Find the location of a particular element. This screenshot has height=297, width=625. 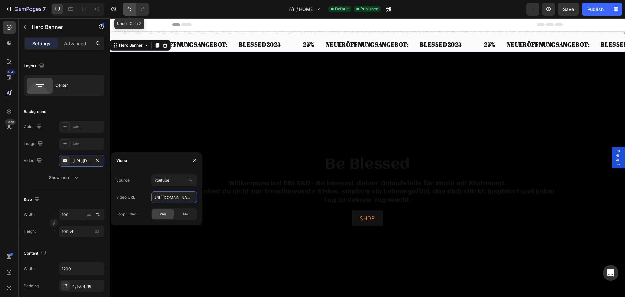

div: 4, 16, 4, 16 is located at coordinates (88, 286).